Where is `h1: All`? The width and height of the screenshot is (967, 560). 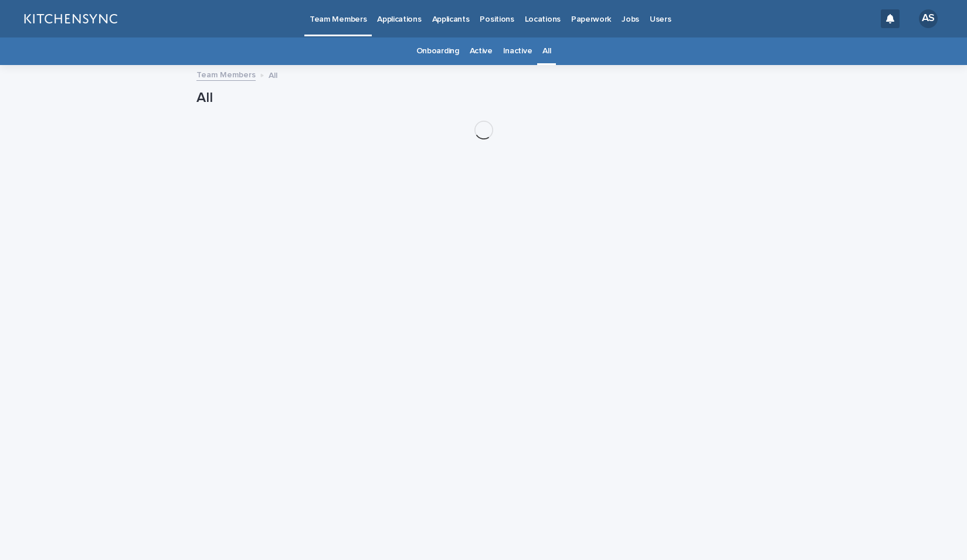
h1: All is located at coordinates (483, 98).